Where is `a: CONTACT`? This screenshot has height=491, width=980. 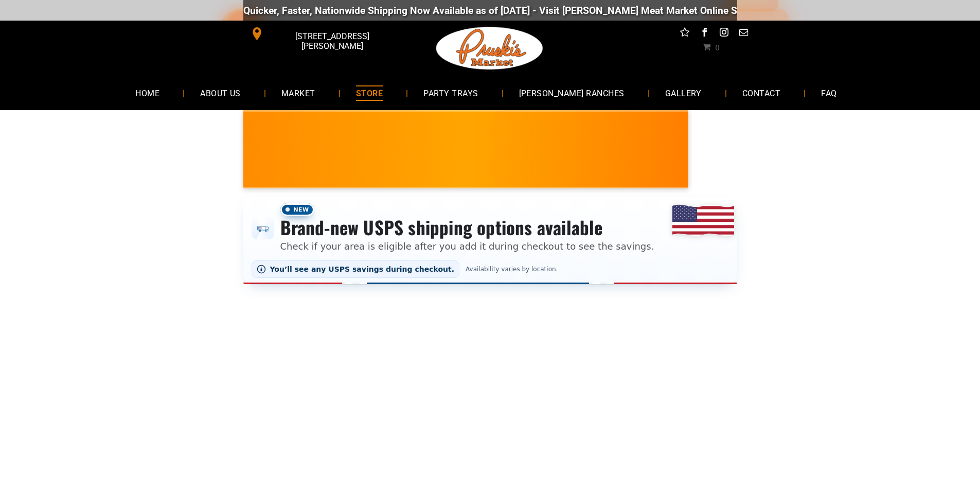
a: CONTACT is located at coordinates (761, 93).